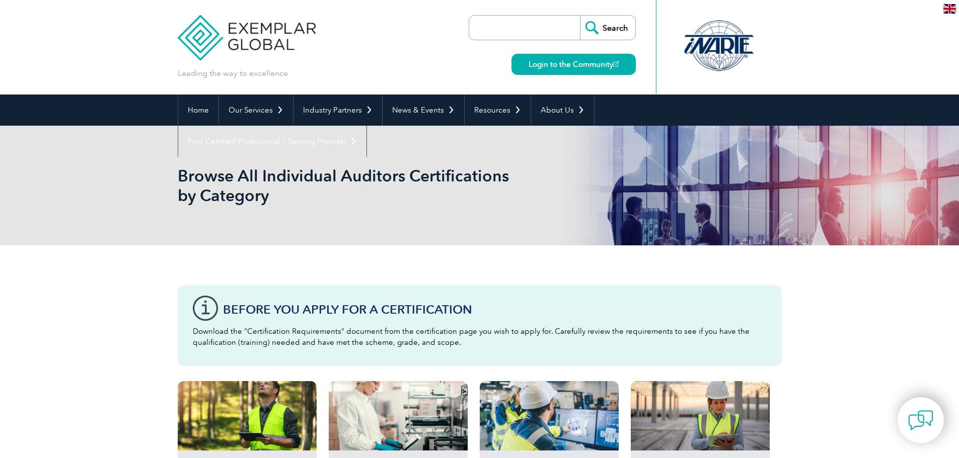  I want to click on p: Leading the way to excellence, so click(232, 73).